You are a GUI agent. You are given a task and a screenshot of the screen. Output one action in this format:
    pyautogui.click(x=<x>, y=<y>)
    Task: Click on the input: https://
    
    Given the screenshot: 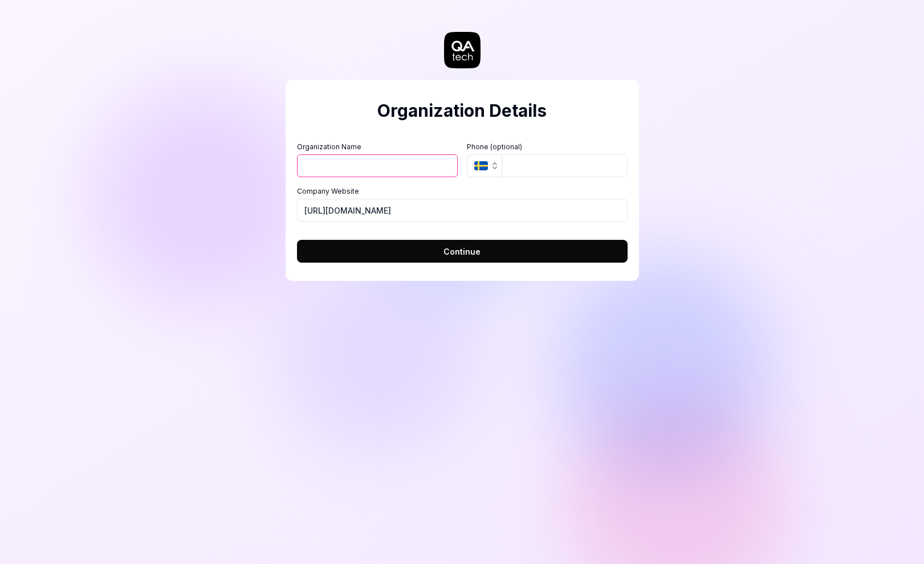 What is the action you would take?
    pyautogui.click(x=462, y=211)
    